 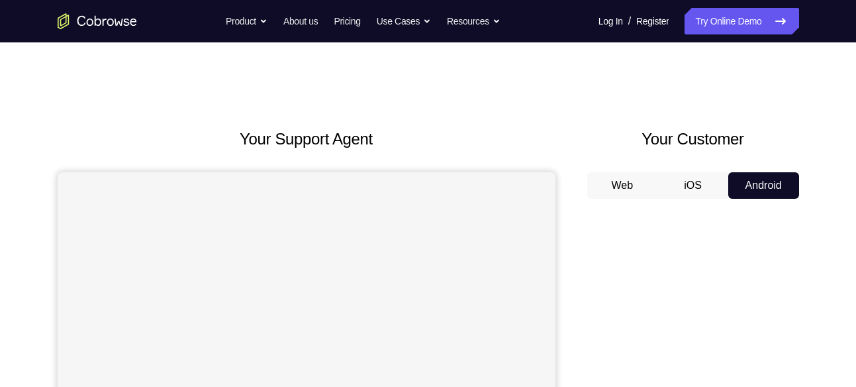 I want to click on a: Pricing, so click(x=347, y=21).